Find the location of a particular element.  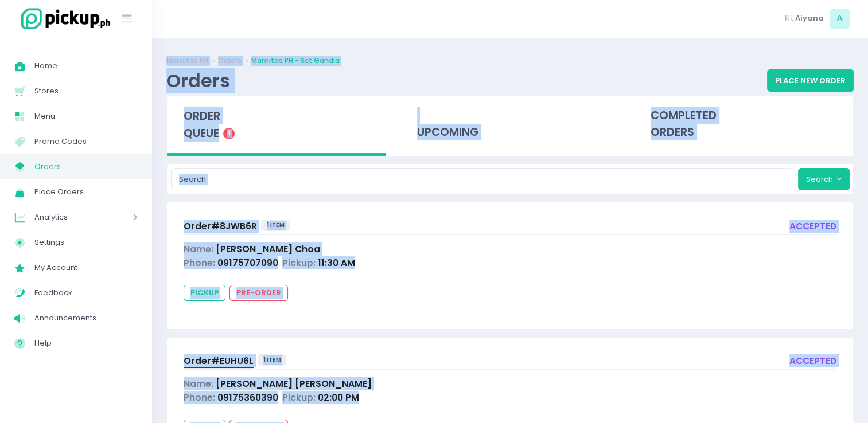

span: Orders is located at coordinates (86, 167).